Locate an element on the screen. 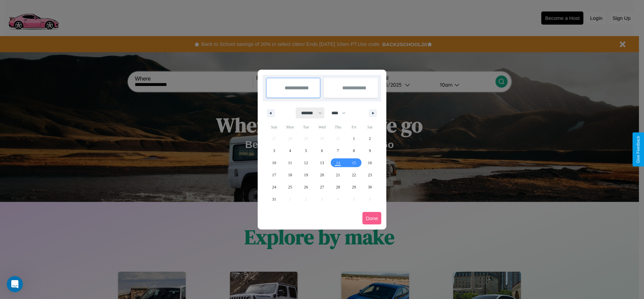 The width and height of the screenshot is (644, 299). button: 12 is located at coordinates (306, 163).